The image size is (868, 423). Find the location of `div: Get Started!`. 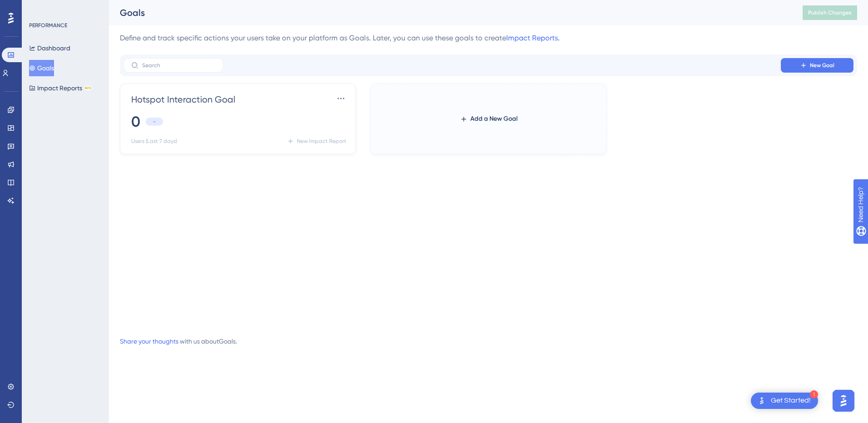

div: Get Started! is located at coordinates (790, 401).